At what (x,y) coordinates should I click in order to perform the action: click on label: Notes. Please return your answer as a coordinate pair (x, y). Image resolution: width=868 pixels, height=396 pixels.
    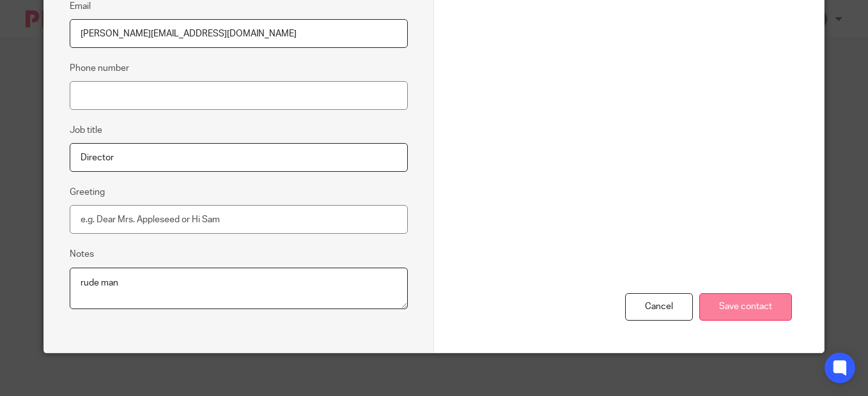
    Looking at the image, I should click on (81, 254).